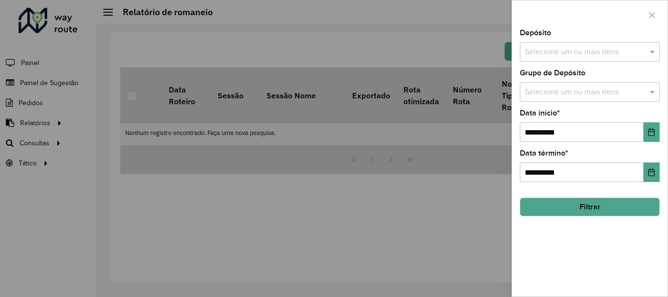 Image resolution: width=668 pixels, height=297 pixels. I want to click on label: Data término, so click(544, 153).